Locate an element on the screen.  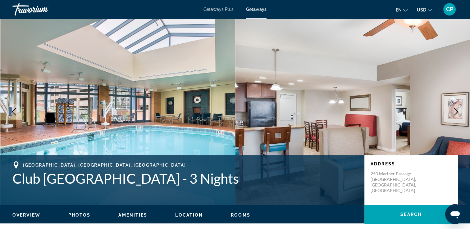
button: Next image is located at coordinates (456, 112).